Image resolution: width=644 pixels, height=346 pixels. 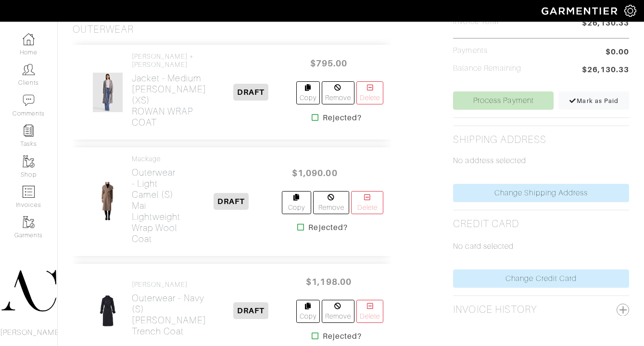 What do you see at coordinates (541, 161) in the screenshot?
I see `p: No address selected` at bounding box center [541, 161].